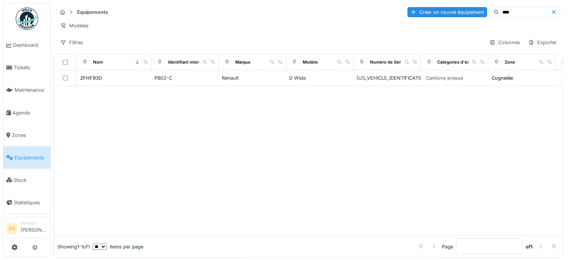 The height and width of the screenshot is (260, 569). I want to click on div: Camions presse, so click(444, 78).